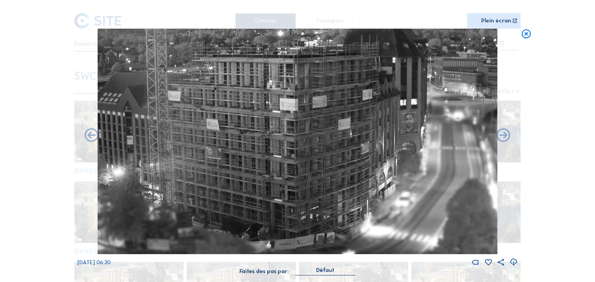  I want to click on img: Image, so click(297, 141).